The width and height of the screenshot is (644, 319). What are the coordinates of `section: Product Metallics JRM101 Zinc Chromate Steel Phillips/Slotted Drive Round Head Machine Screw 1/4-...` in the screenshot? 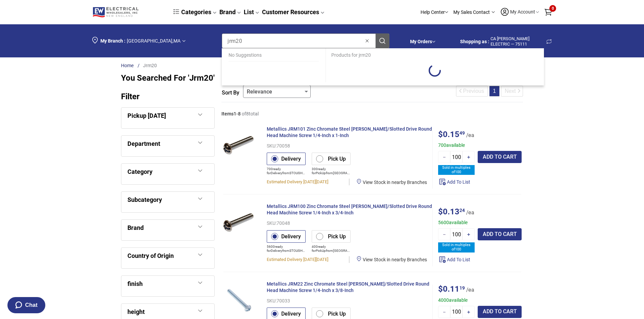 It's located at (372, 156).